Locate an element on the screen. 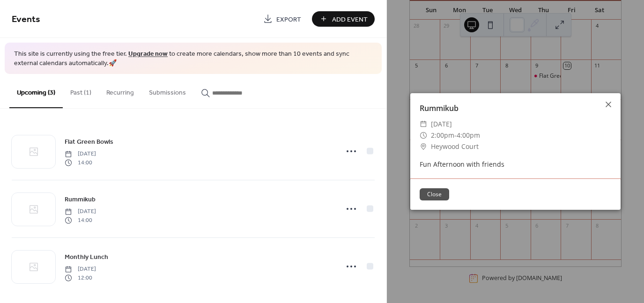 The height and width of the screenshot is (303, 644). a: Monthly Lunch is located at coordinates (87, 257).